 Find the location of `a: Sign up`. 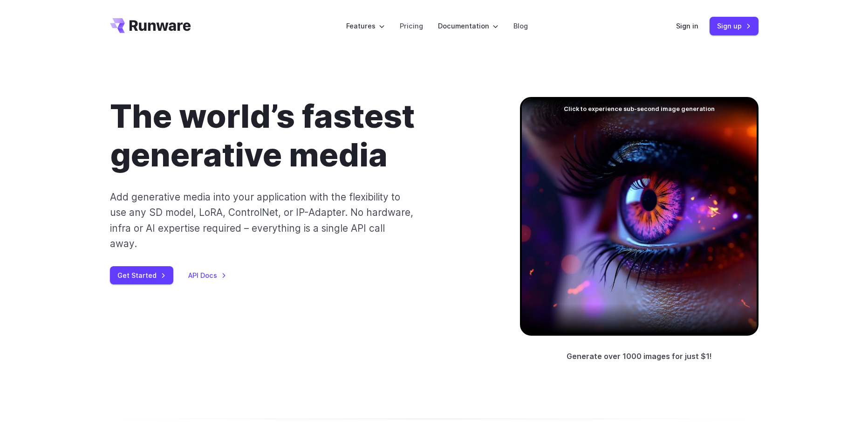

a: Sign up is located at coordinates (734, 26).